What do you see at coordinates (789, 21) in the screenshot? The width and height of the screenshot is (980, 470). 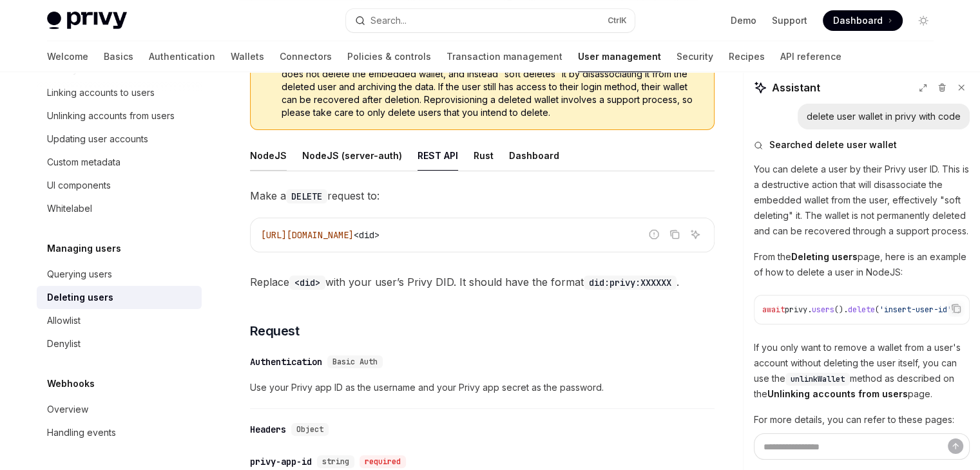 I see `a: Support` at bounding box center [789, 21].